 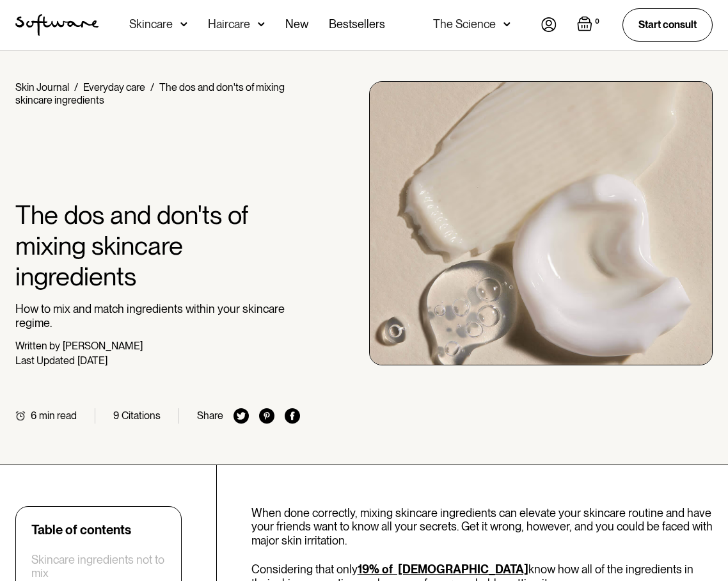 I want to click on div: Citations, so click(x=141, y=415).